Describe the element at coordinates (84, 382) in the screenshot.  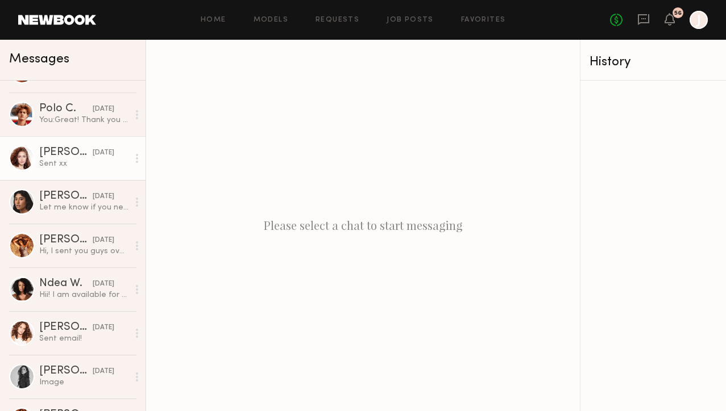
I see `div: Image` at that location.